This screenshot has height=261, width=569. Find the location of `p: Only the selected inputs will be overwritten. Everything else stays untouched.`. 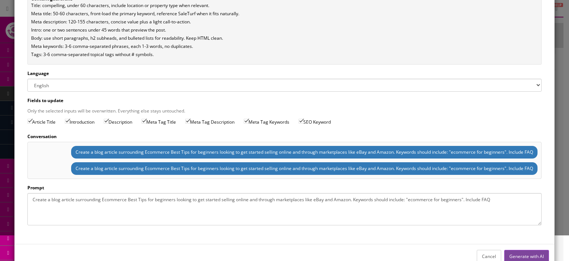

p: Only the selected inputs will be overwritten. Everything else stays untouched. is located at coordinates (284, 111).